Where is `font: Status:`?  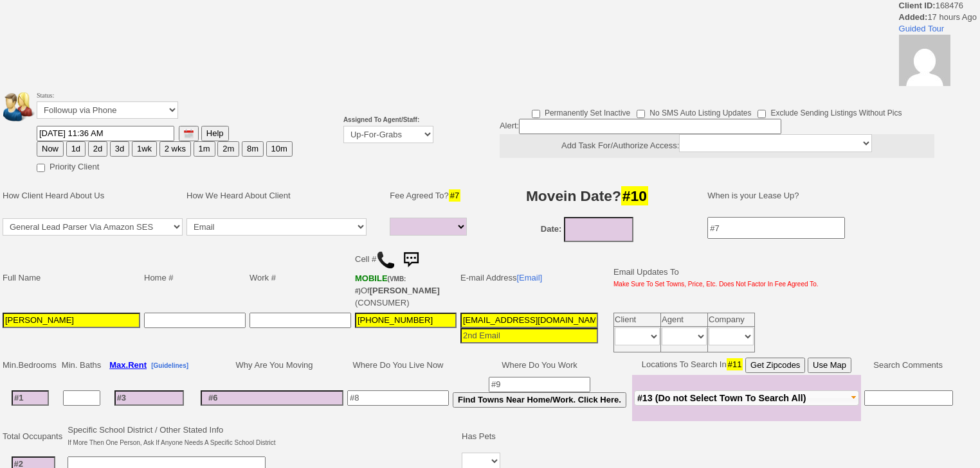 font: Status: is located at coordinates (107, 104).